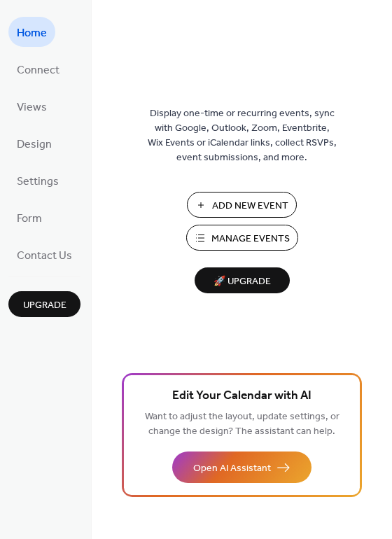 This screenshot has width=392, height=539. Describe the element at coordinates (38, 181) in the screenshot. I see `span: Settings` at that location.